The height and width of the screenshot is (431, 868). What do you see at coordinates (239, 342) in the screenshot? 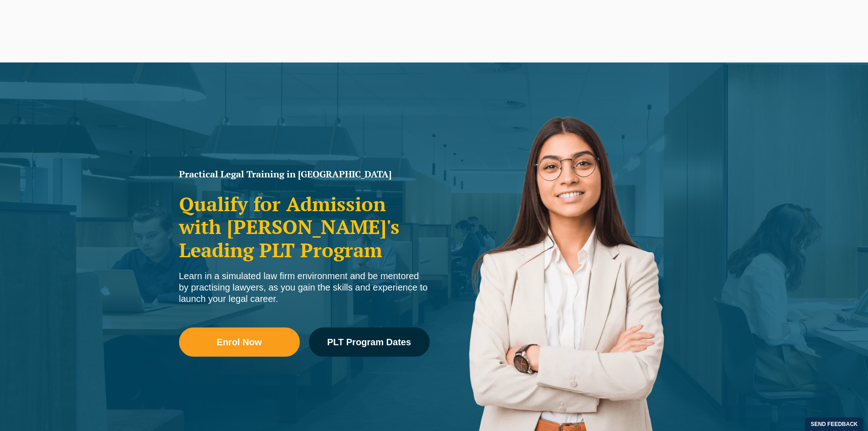
I see `span: Enrol Now` at bounding box center [239, 342].